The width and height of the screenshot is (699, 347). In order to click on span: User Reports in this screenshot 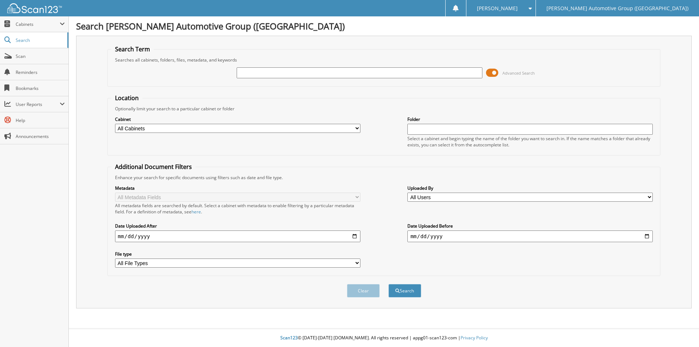, I will do `click(38, 104)`.